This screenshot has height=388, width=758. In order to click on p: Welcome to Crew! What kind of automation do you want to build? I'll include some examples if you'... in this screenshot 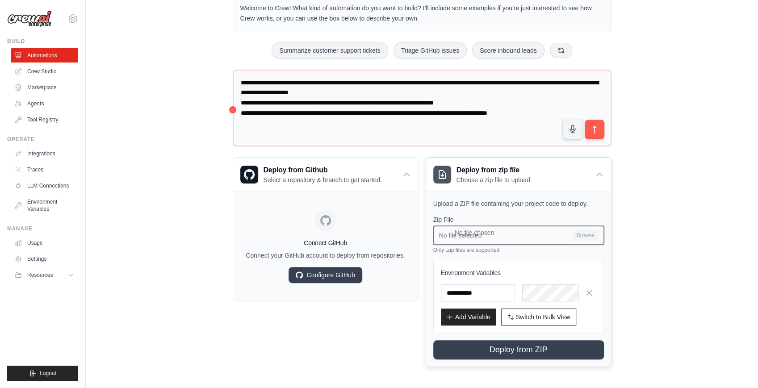, I will do `click(422, 13)`.